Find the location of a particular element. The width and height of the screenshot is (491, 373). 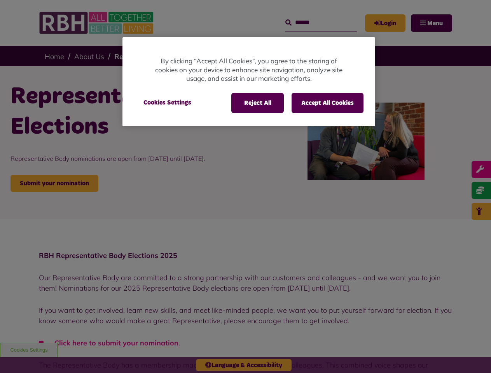

div: Cookie banner is located at coordinates (249, 82).